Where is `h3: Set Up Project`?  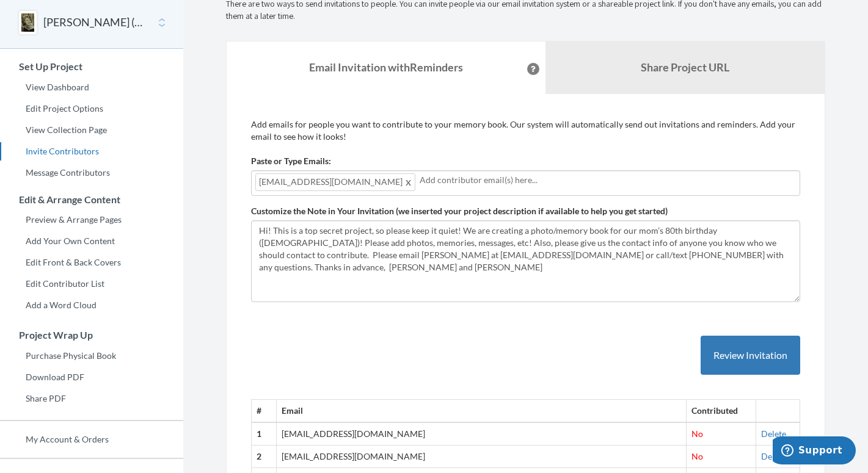
h3: Set Up Project is located at coordinates (92, 67).